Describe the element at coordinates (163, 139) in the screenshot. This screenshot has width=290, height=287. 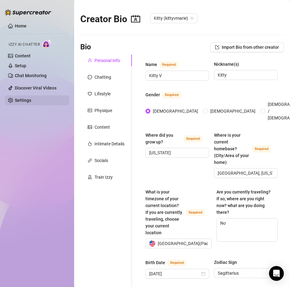
I see `div: Where did you grow up?` at that location.